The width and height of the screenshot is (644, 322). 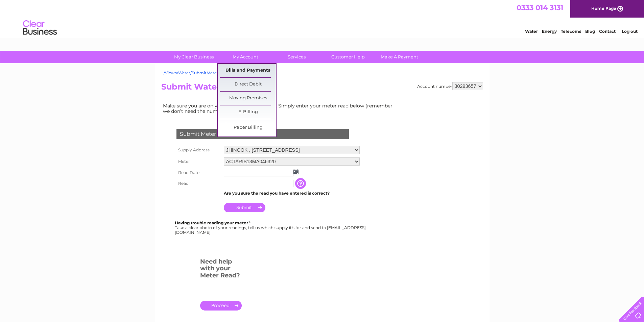 I want to click on a: Services, so click(x=296, y=57).